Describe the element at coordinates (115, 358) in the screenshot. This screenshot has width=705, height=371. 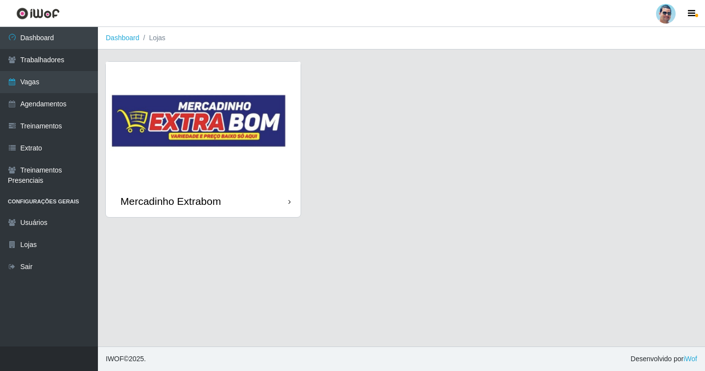
I see `span: IWOF` at that location.